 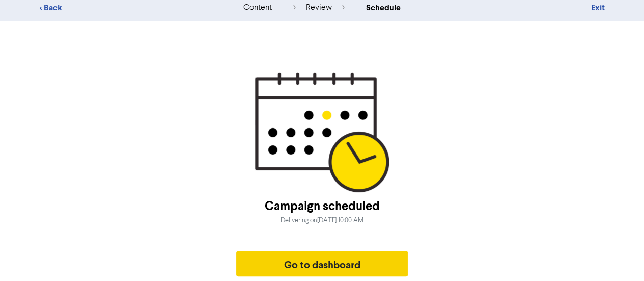 What do you see at coordinates (129, 8) in the screenshot?
I see `div: < Back` at bounding box center [129, 8].